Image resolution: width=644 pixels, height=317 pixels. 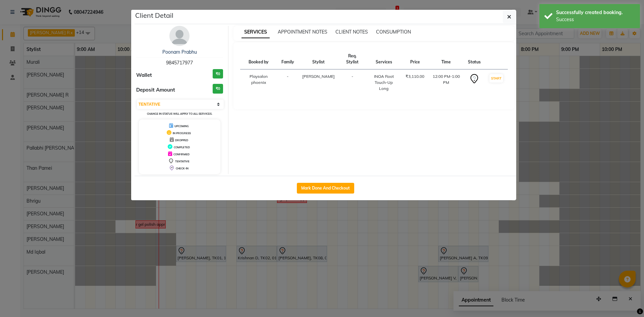 I want to click on img: avatar, so click(x=180, y=36).